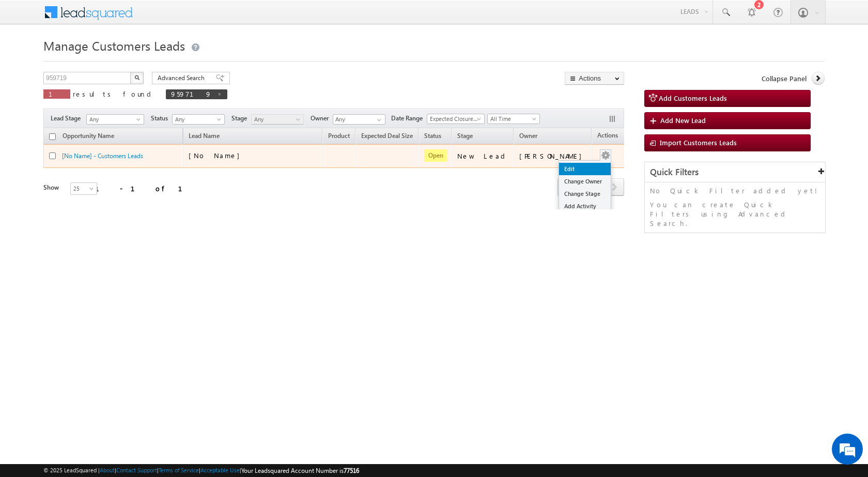  Describe the element at coordinates (113, 61) in the screenshot. I see `div: Chat with us now` at that location.